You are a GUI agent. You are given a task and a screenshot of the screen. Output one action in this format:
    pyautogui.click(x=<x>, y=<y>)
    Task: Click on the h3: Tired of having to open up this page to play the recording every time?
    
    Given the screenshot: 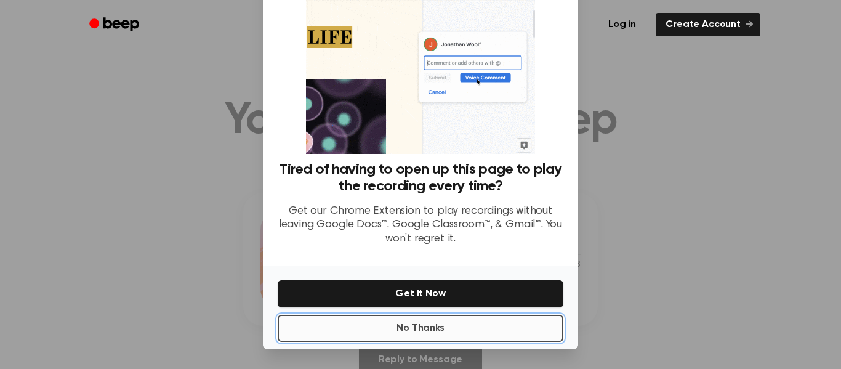 What is the action you would take?
    pyautogui.click(x=421, y=178)
    